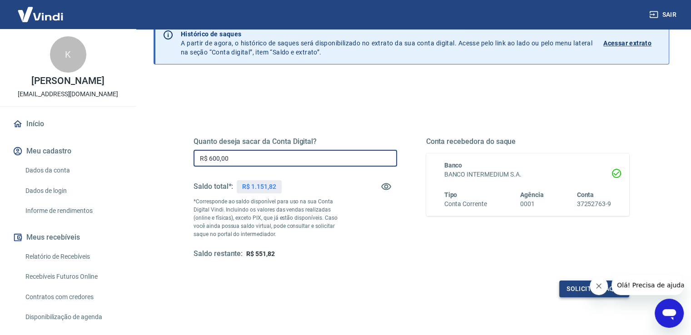 This screenshot has width=691, height=335. What do you see at coordinates (528, 174) in the screenshot?
I see `h6: BANCO INTERMEDIUM S.A.` at bounding box center [528, 174].